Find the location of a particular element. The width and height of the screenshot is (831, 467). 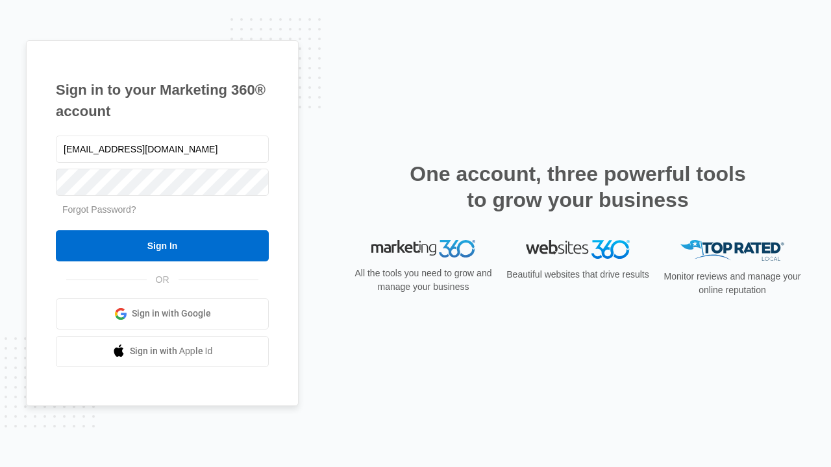

span: Sign in with Google is located at coordinates (171, 313).